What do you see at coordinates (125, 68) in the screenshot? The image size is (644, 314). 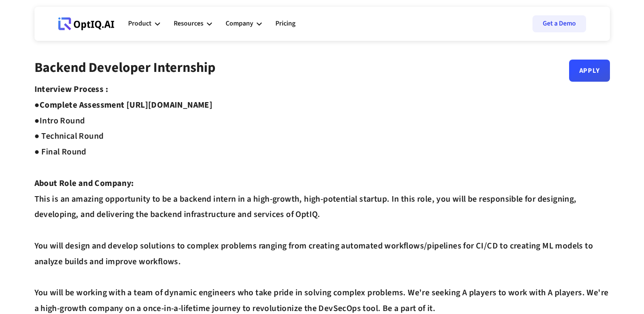 I see `strong: Backend Developer Internship` at bounding box center [125, 68].